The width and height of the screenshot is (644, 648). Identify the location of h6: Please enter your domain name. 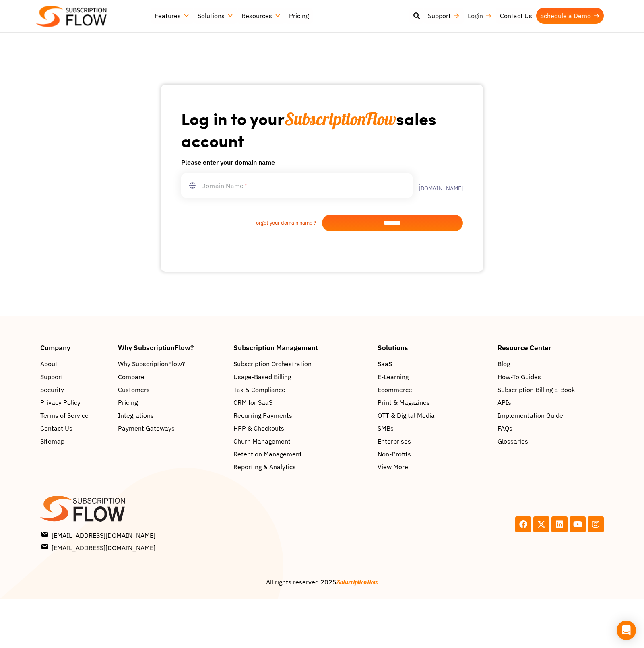
(322, 162).